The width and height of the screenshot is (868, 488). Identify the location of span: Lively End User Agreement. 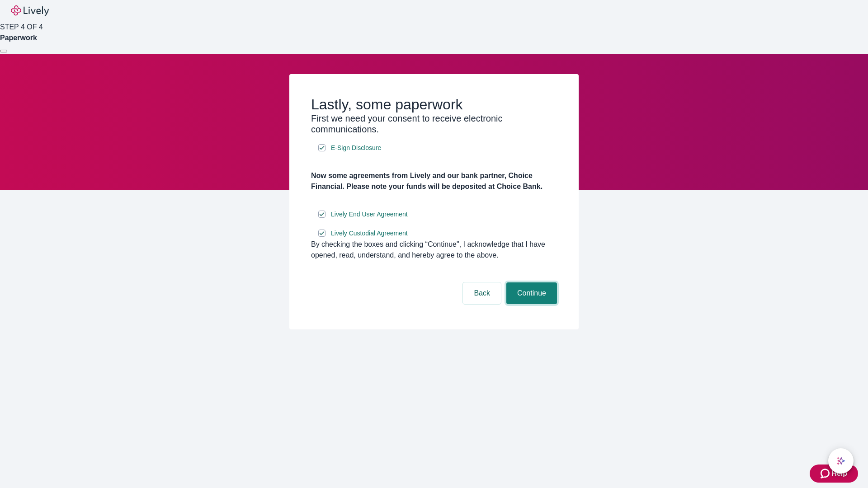
(370, 214).